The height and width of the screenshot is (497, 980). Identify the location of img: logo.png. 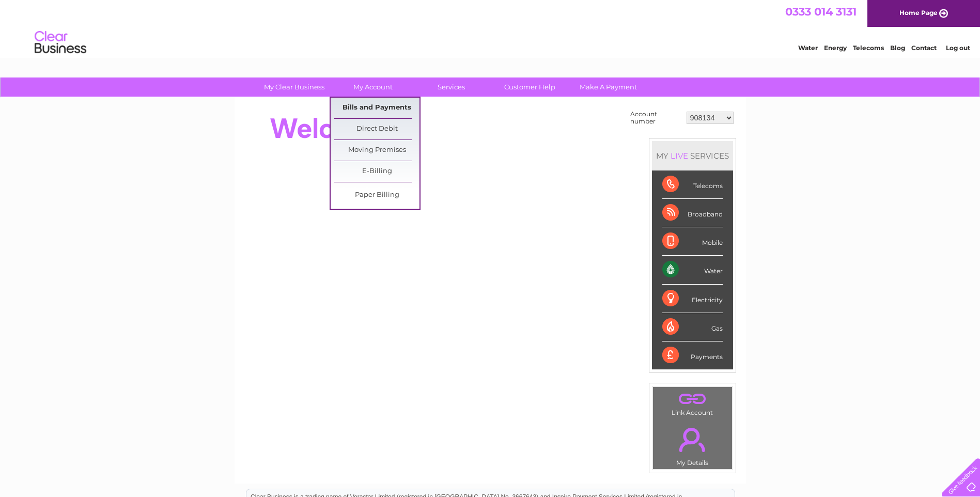
(60, 42).